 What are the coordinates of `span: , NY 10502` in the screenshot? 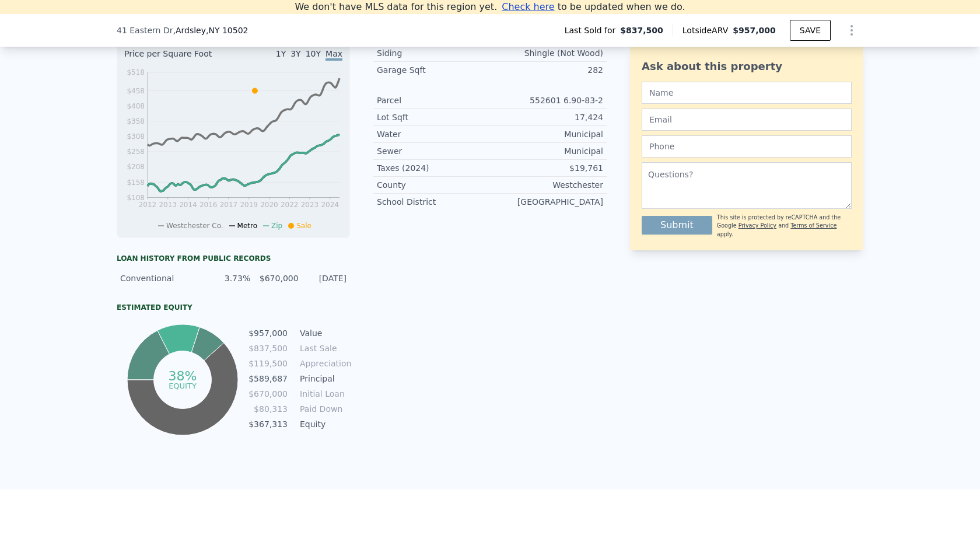 It's located at (227, 30).